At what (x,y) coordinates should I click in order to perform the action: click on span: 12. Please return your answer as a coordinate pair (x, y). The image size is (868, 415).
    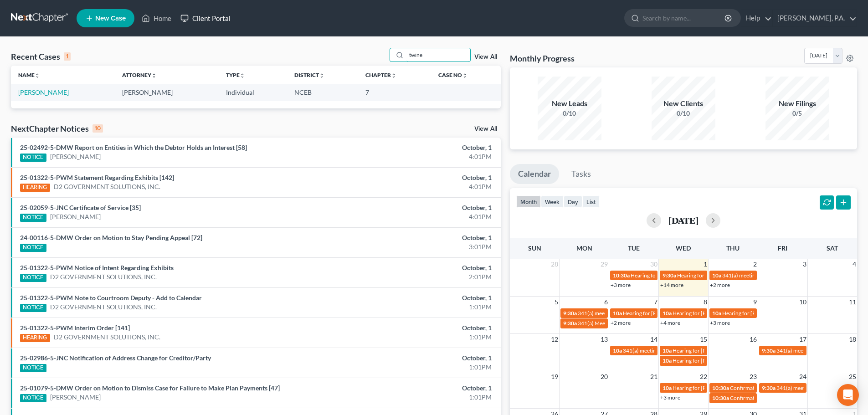
    Looking at the image, I should click on (555, 339).